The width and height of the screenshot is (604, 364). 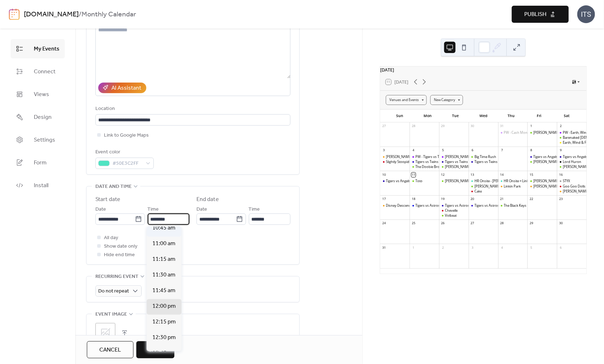 I want to click on a: Settings, so click(x=38, y=140).